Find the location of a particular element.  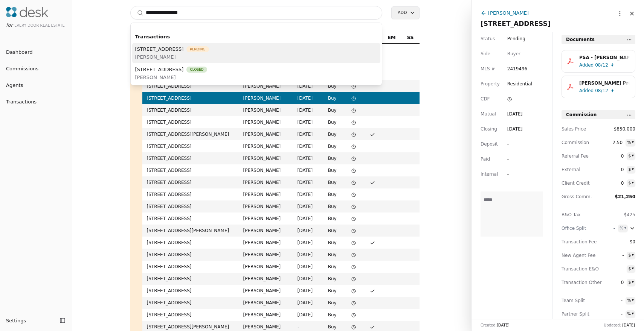

span: $425 is located at coordinates (629, 215).